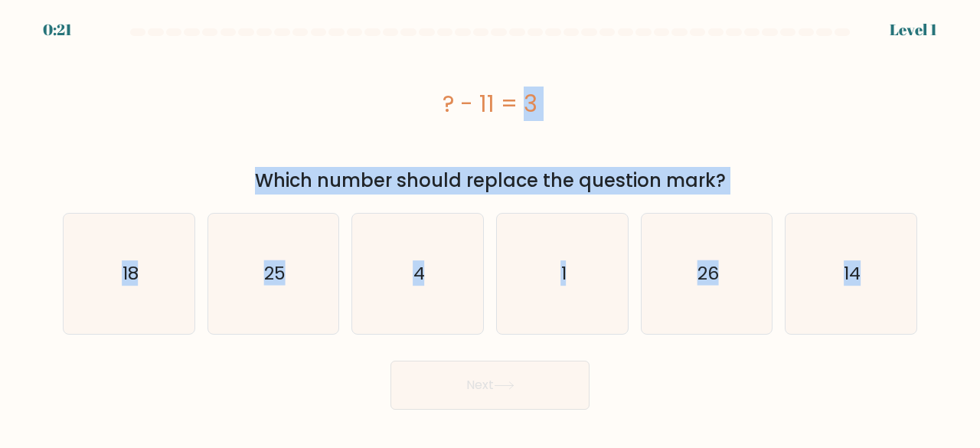 The height and width of the screenshot is (448, 980). Describe the element at coordinates (130, 273) in the screenshot. I see `text: 18` at that location.